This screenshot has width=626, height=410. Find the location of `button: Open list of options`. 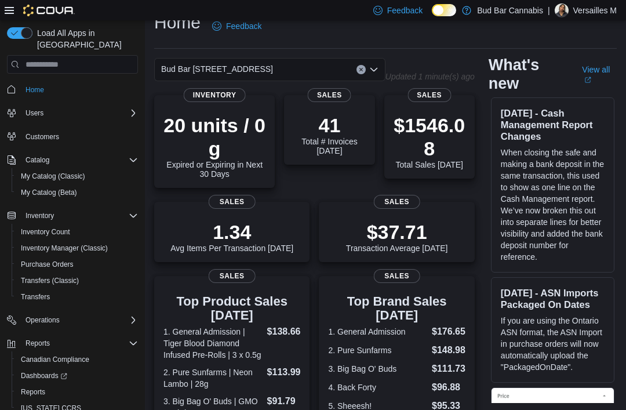

button: Open list of options is located at coordinates (374, 70).